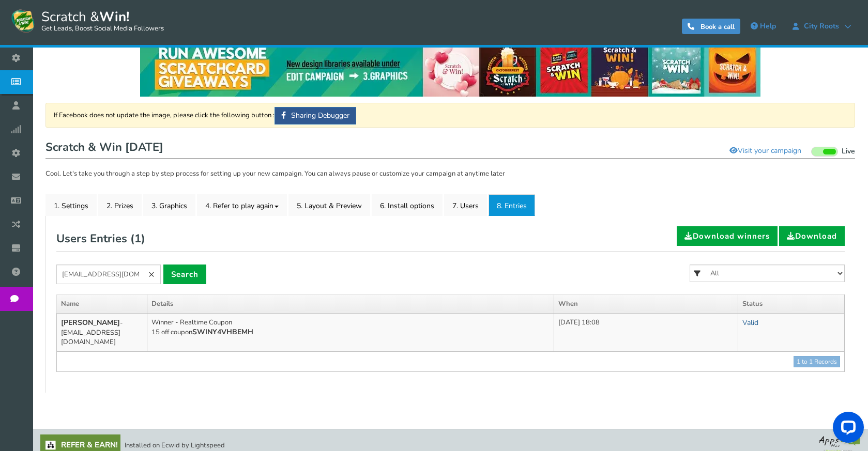  Describe the element at coordinates (351, 332) in the screenshot. I see `td: Winner - Realtime Coupon 15 off coupon` at that location.